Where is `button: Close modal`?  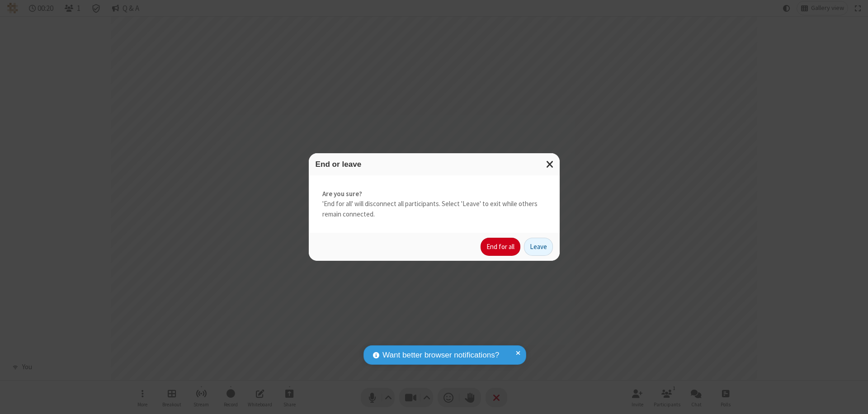 button: Close modal is located at coordinates (551, 164).